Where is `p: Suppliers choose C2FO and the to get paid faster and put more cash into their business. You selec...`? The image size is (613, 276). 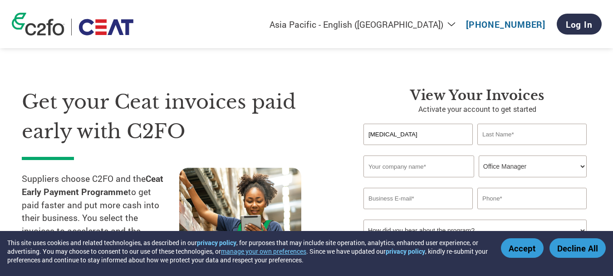 p: Suppliers choose C2FO and the to get paid faster and put more cash into their business. You selec... is located at coordinates (100, 211).